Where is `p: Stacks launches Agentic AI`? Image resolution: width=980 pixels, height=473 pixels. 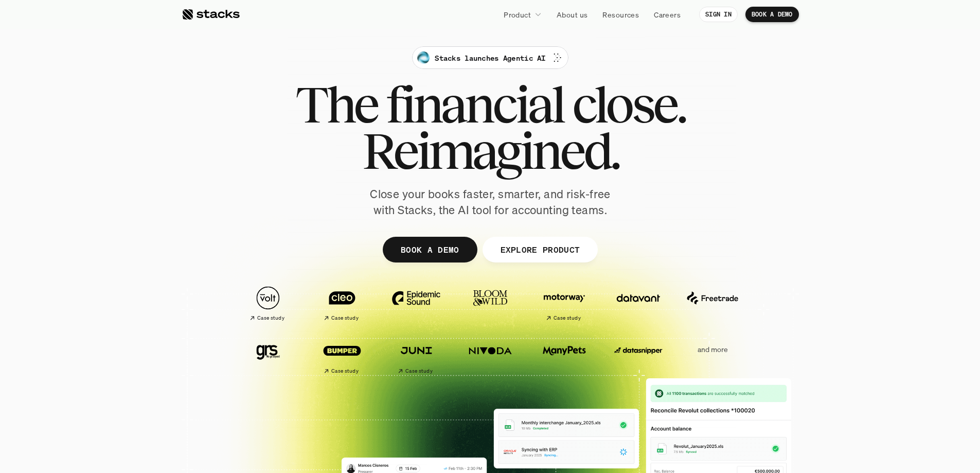 p: Stacks launches Agentic AI is located at coordinates (490, 58).